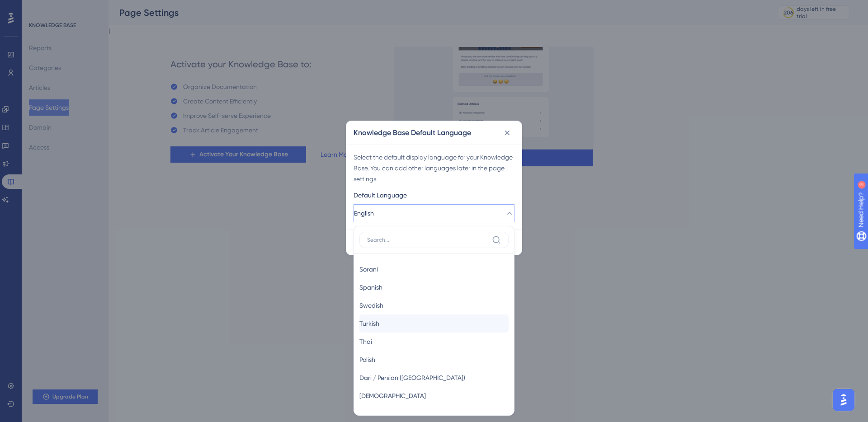 The width and height of the screenshot is (868, 422). I want to click on span: Thai, so click(366, 342).